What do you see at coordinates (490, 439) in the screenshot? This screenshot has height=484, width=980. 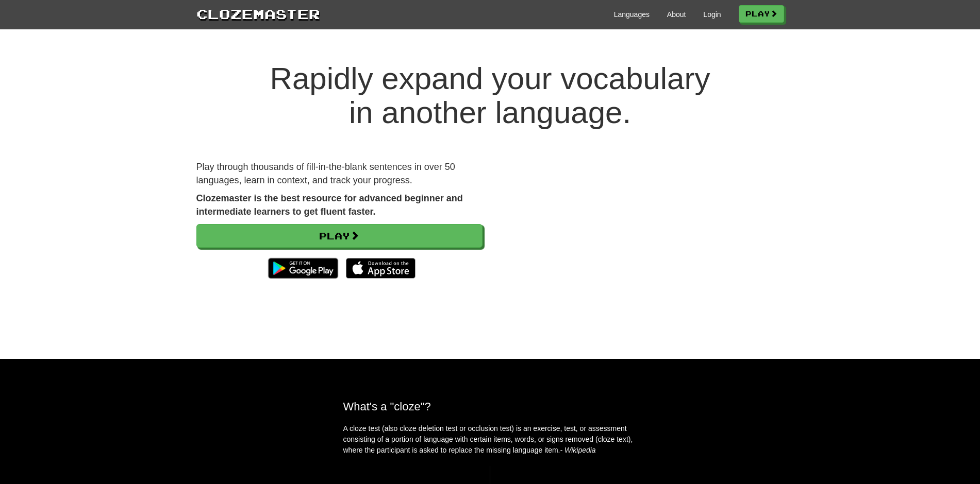 I see `p: A cloze test (also cloze deletion test or occlusion test) is an exercise, test, or assessment con...` at bounding box center [490, 439].